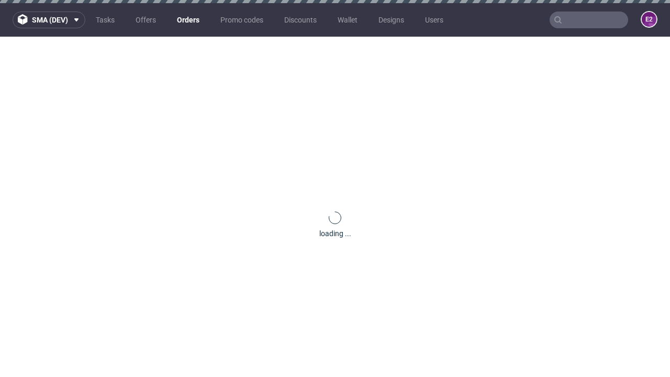 This screenshot has height=377, width=670. Describe the element at coordinates (145, 20) in the screenshot. I see `a: Offers` at that location.